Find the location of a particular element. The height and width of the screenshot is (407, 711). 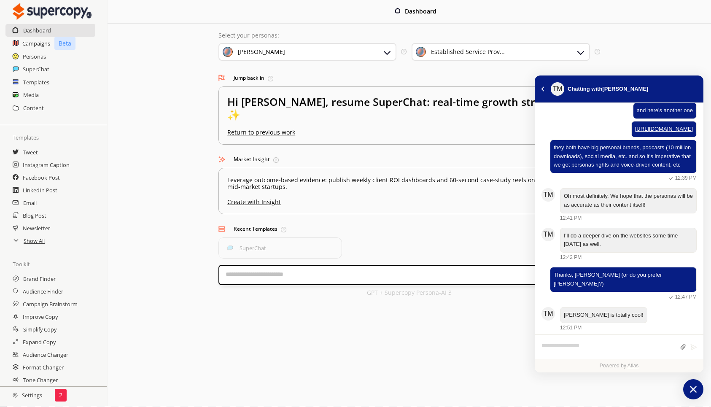

img: Brand Icon is located at coordinates (228, 52).